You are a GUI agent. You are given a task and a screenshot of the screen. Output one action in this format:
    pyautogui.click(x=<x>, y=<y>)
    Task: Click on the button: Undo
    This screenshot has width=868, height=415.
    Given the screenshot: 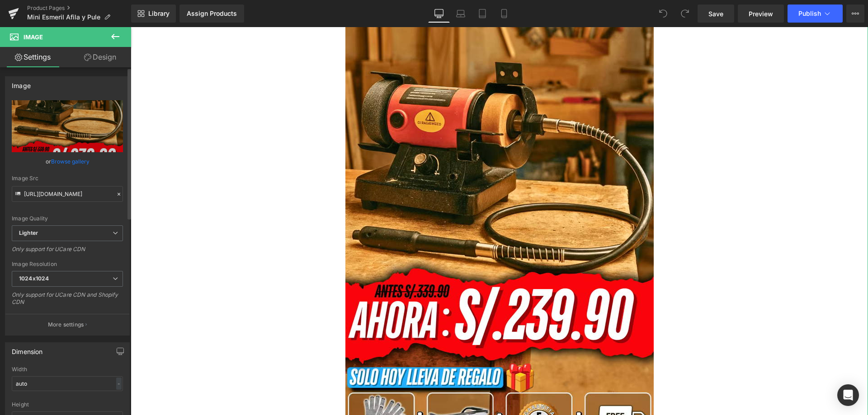 What is the action you would take?
    pyautogui.click(x=663, y=13)
    